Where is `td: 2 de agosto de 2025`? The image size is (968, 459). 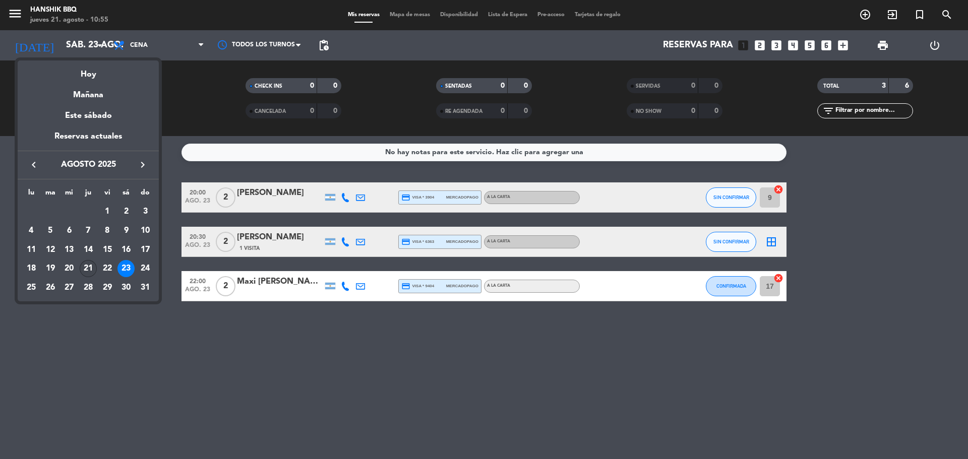 td: 2 de agosto de 2025 is located at coordinates (127, 212).